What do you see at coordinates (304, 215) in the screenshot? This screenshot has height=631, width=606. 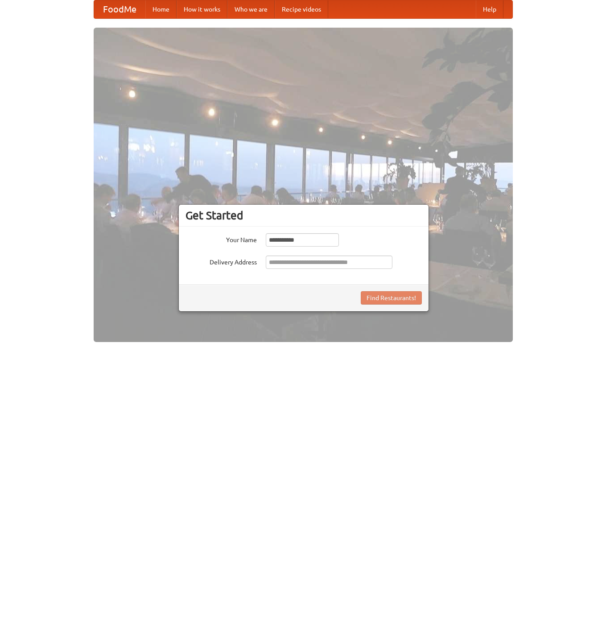 I see `h3: Get Started` at bounding box center [304, 215].